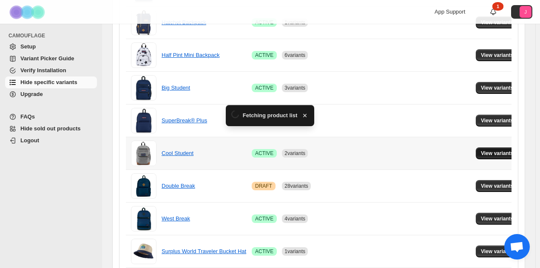 The image size is (540, 268). Describe the element at coordinates (264, 186) in the screenshot. I see `span: DRAFT` at that location.